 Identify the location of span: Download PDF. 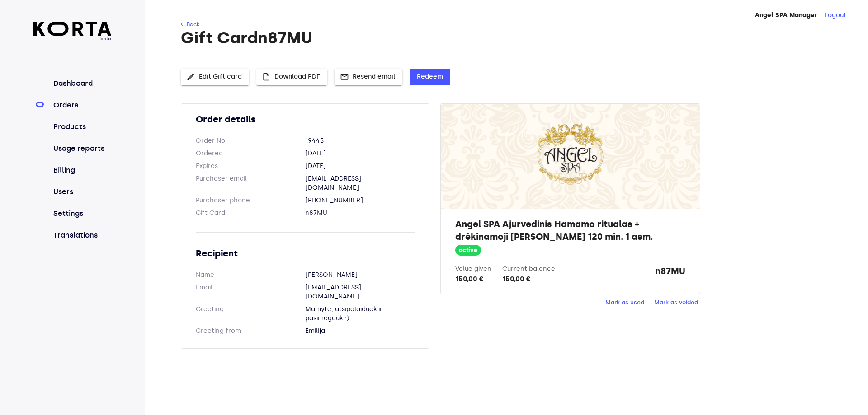
(292, 77).